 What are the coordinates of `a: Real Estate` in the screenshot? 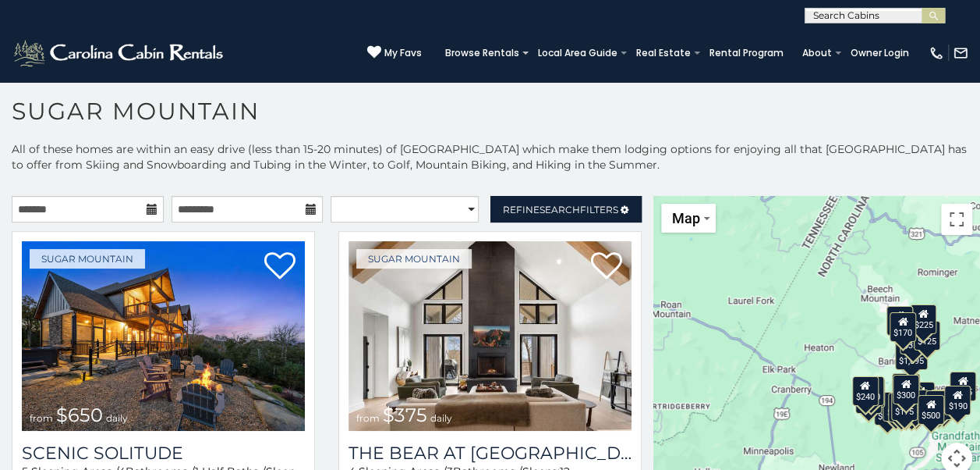 It's located at (663, 53).